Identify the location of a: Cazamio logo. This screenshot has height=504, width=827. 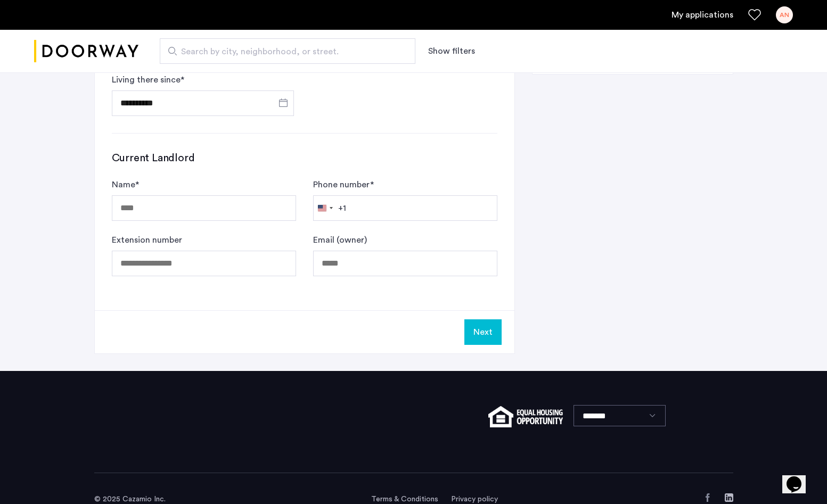
(86, 51).